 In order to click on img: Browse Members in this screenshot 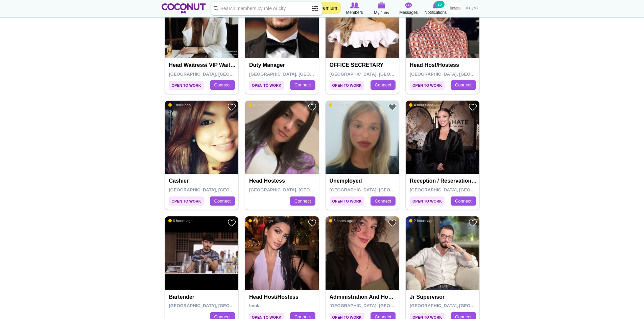, I will do `click(355, 5)`.